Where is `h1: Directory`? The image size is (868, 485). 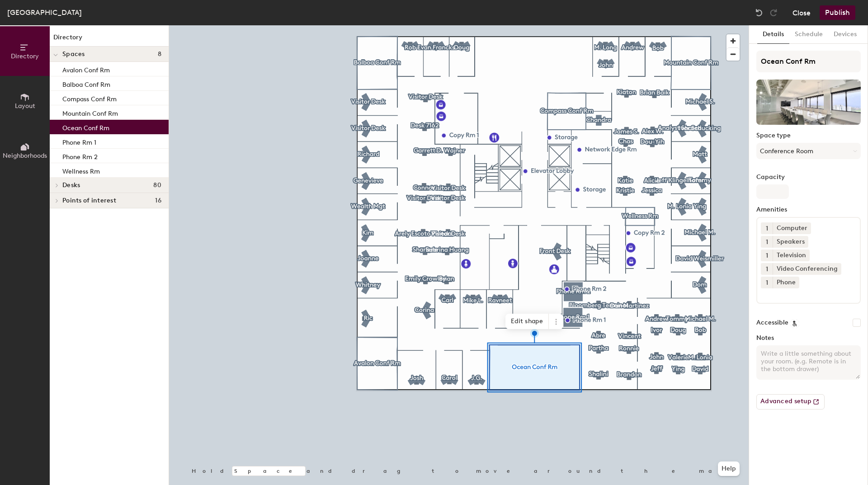 h1: Directory is located at coordinates (109, 39).